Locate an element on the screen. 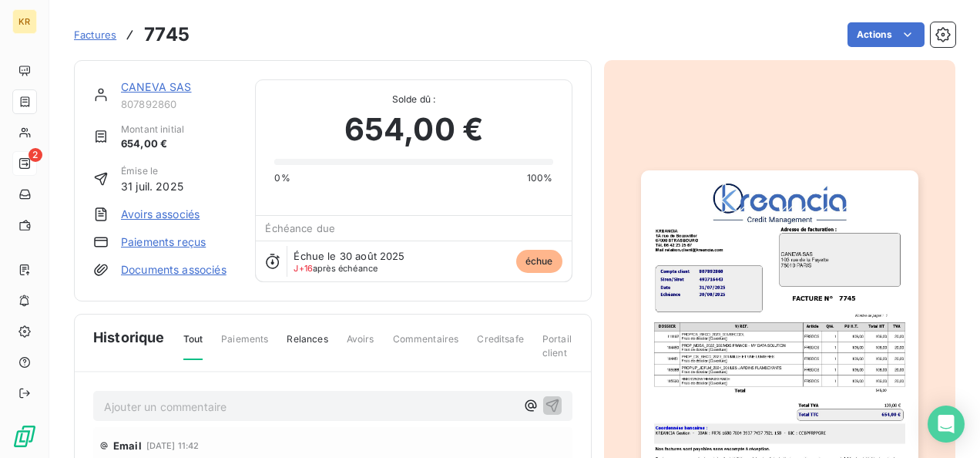 The width and height of the screenshot is (980, 458). span: échue is located at coordinates (539, 261).